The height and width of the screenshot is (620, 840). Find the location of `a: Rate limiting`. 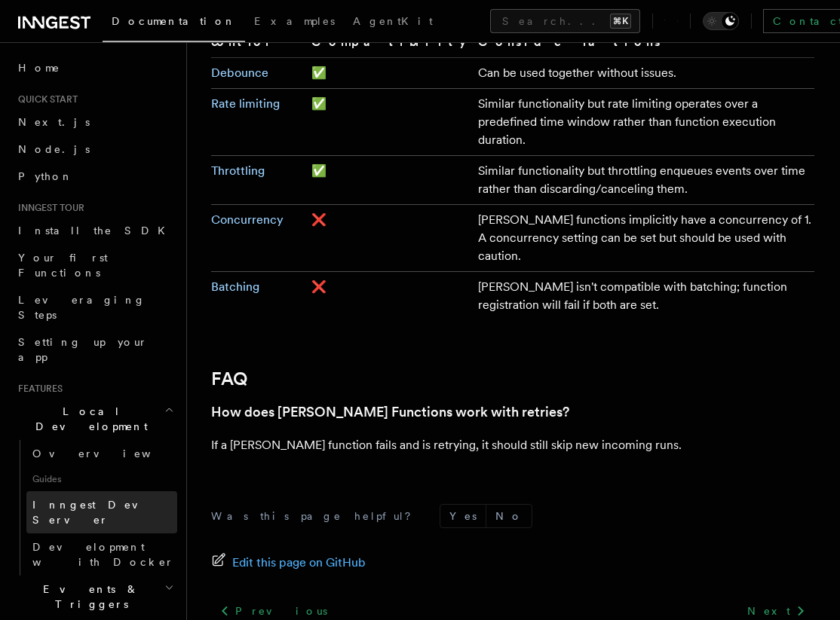

a: Rate limiting is located at coordinates (245, 103).